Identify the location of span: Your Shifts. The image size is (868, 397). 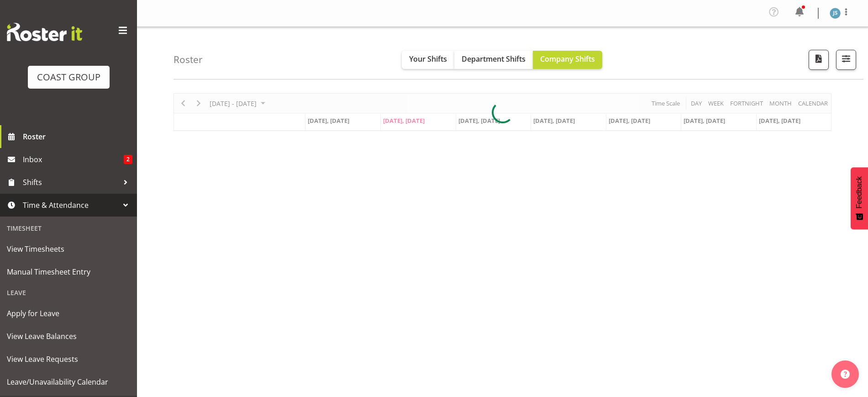
(428, 59).